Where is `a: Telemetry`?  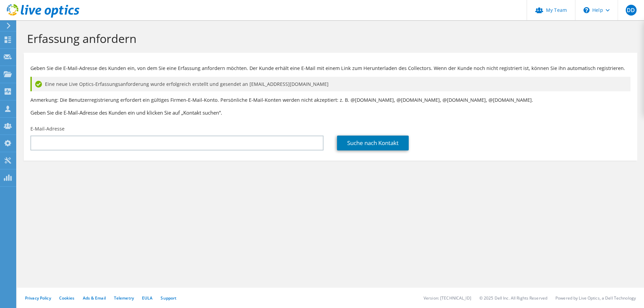 a: Telemetry is located at coordinates (123, 298).